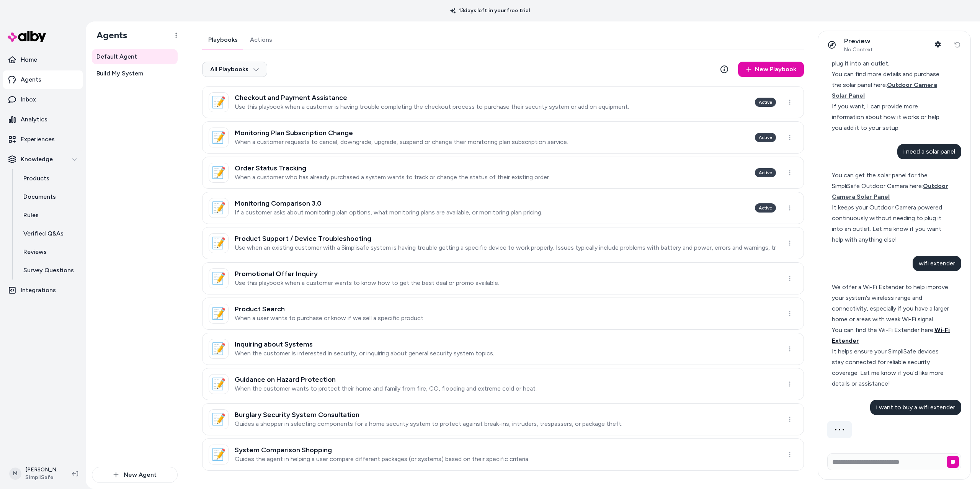  What do you see at coordinates (49, 178) in the screenshot?
I see `a: Products` at bounding box center [49, 178].